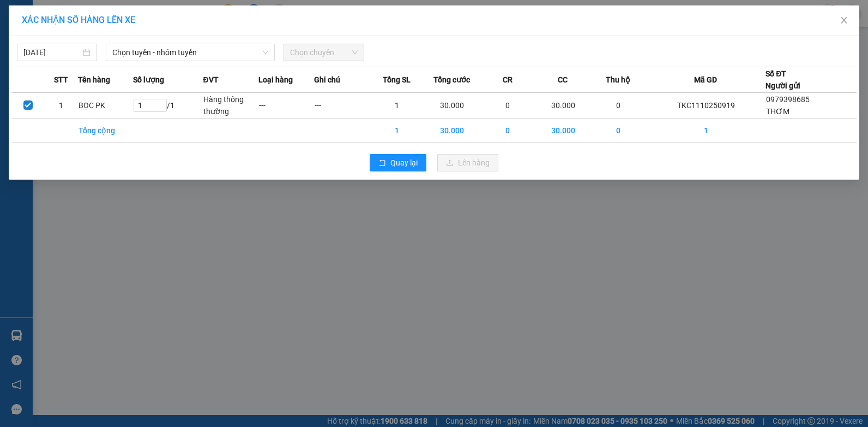  I want to click on span: CR, so click(508, 80).